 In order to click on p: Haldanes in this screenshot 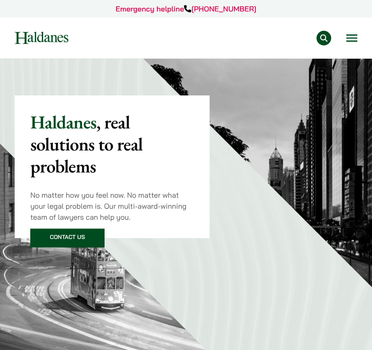, I will do `click(112, 144)`.